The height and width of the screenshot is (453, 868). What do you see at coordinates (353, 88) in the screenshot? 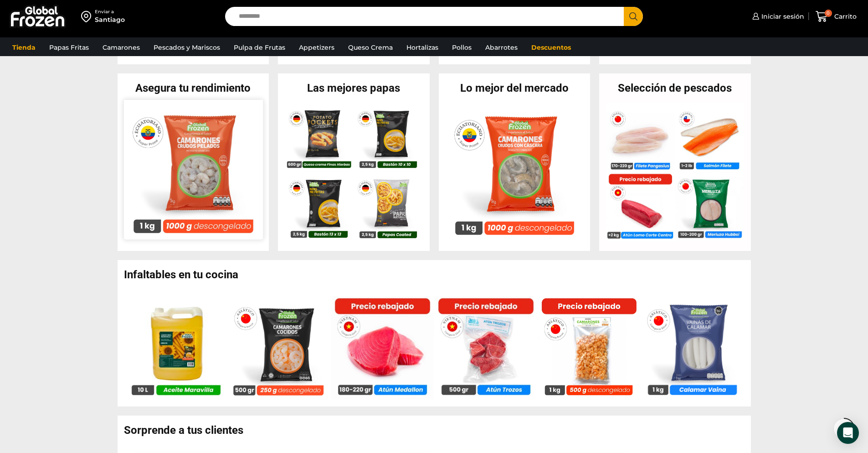
I see `h2: Las mejores papas` at bounding box center [353, 88].